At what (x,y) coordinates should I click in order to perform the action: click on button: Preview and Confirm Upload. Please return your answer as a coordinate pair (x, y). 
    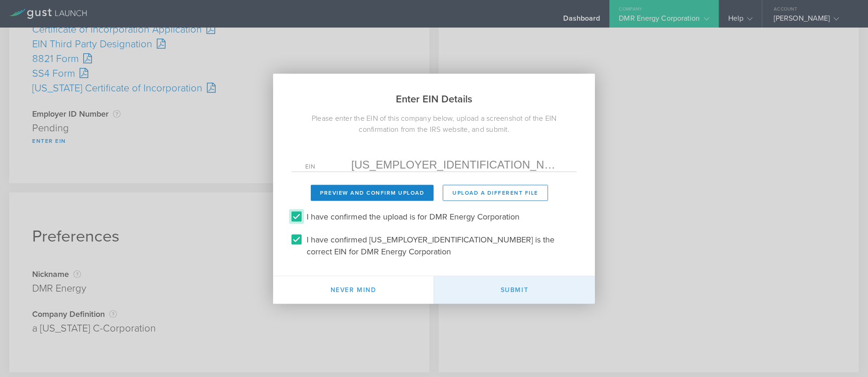
    Looking at the image, I should click on (372, 192).